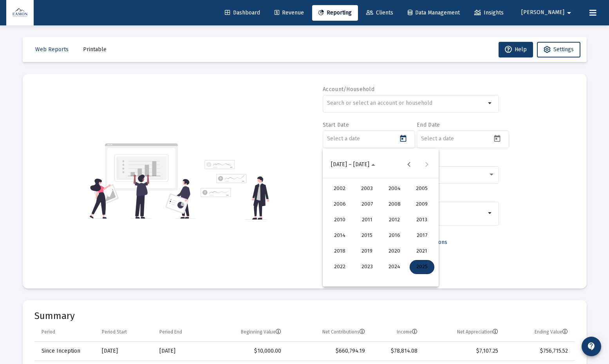  I want to click on div: 2017, so click(422, 236).